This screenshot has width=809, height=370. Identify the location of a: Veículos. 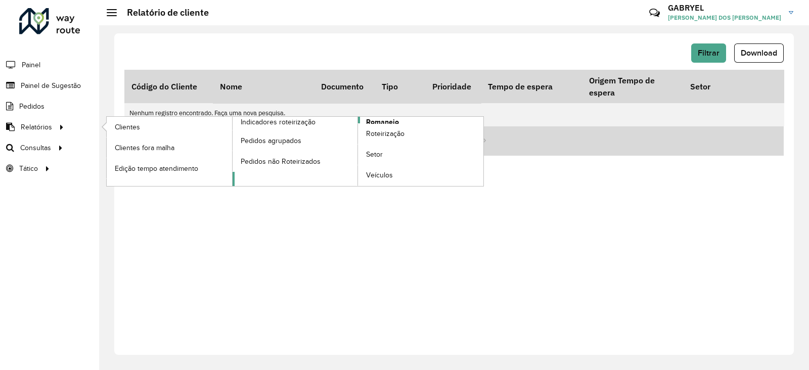
(421, 175).